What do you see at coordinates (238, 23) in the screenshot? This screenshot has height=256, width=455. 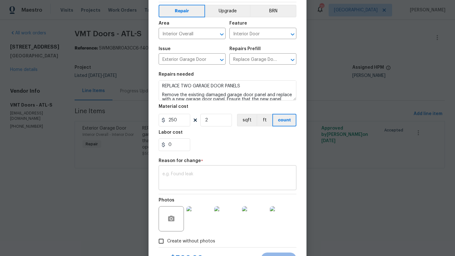 I see `h5: Feature` at bounding box center [238, 23].